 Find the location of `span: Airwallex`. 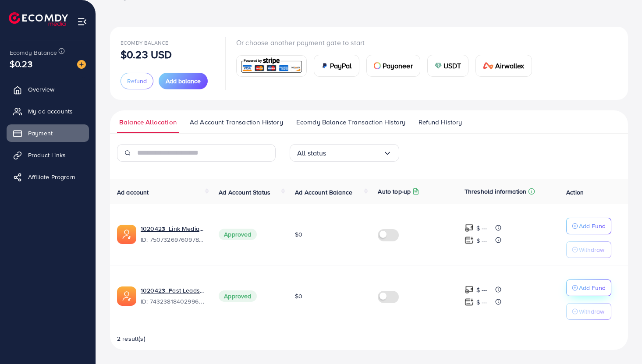

span: Airwallex is located at coordinates (510, 66).